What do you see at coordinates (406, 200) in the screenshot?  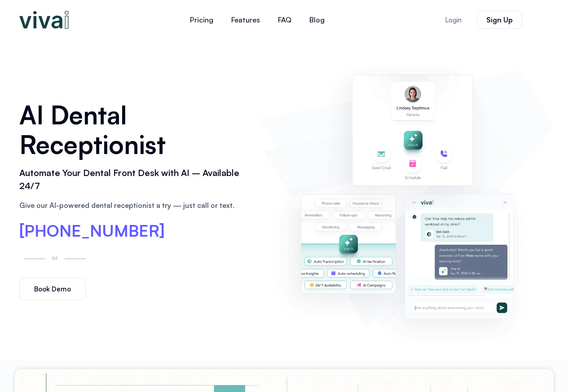 I see `img: AI dental receptionist dashboard – virtual receptionist dental office` at bounding box center [406, 200].